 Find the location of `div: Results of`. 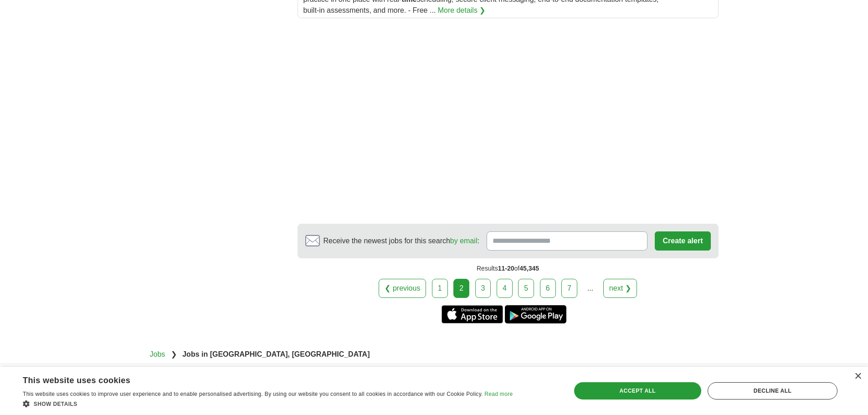

div: Results of is located at coordinates (508, 268).